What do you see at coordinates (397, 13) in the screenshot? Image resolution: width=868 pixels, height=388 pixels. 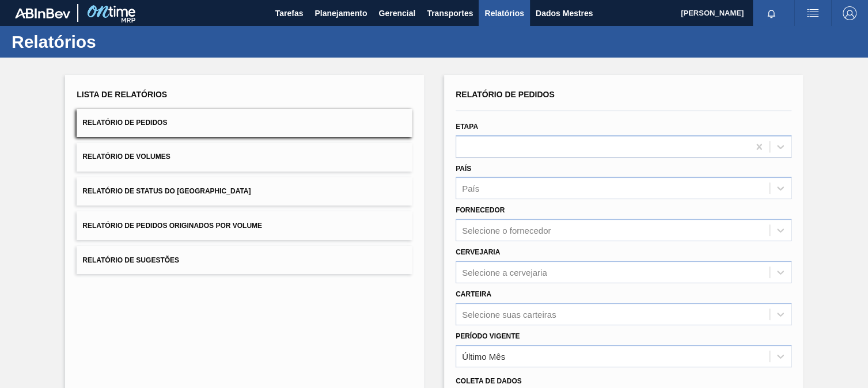 I see `font: Gerencial` at bounding box center [397, 13].